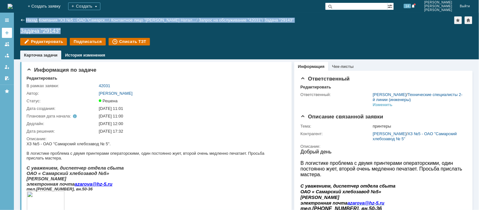 The height and width of the screenshot is (210, 479). Describe the element at coordinates (61, 70) in the screenshot. I see `span: Информация по задаче` at that location.